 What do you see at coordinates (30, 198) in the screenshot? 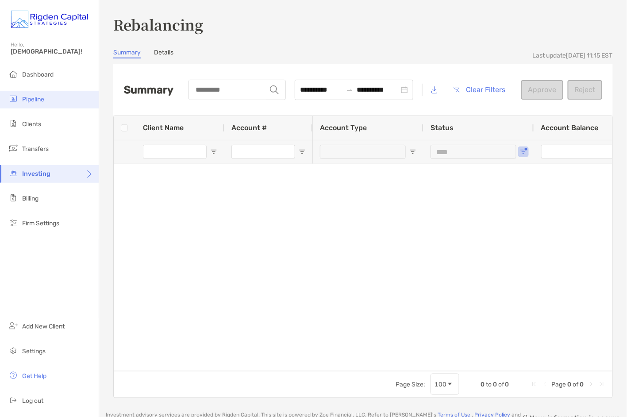
I see `span: Billing` at bounding box center [30, 198].